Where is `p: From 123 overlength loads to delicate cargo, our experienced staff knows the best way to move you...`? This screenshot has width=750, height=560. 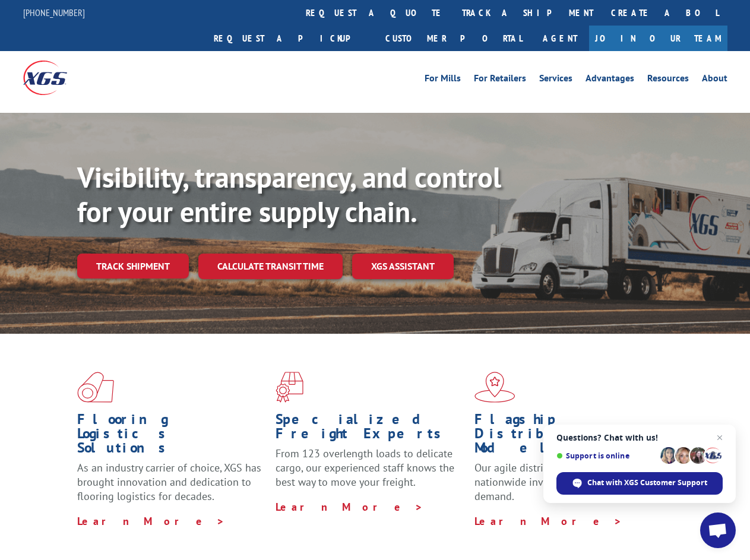
p: From 123 overlength loads to delicate cargo, our experienced staff knows the best way to move you... is located at coordinates (370, 472).